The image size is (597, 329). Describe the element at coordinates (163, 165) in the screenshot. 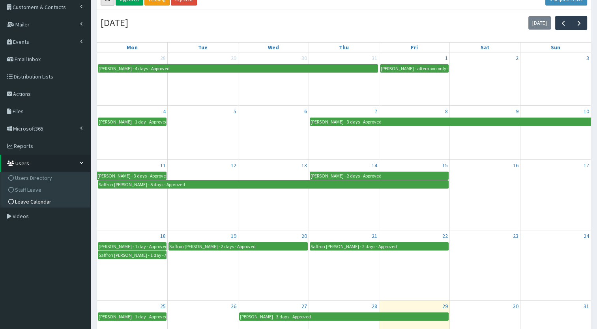

I see `a: August 11, 2025` at that location.